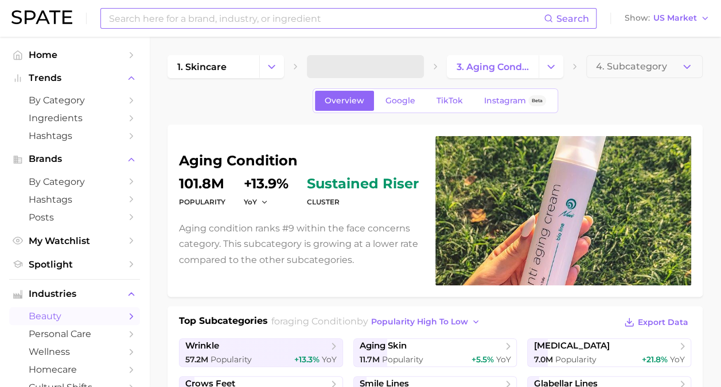 This screenshot has height=387, width=721. I want to click on p: Aging condition ranks #9 within the face concerns category. This subcategory is growing at a lowe..., so click(300, 244).